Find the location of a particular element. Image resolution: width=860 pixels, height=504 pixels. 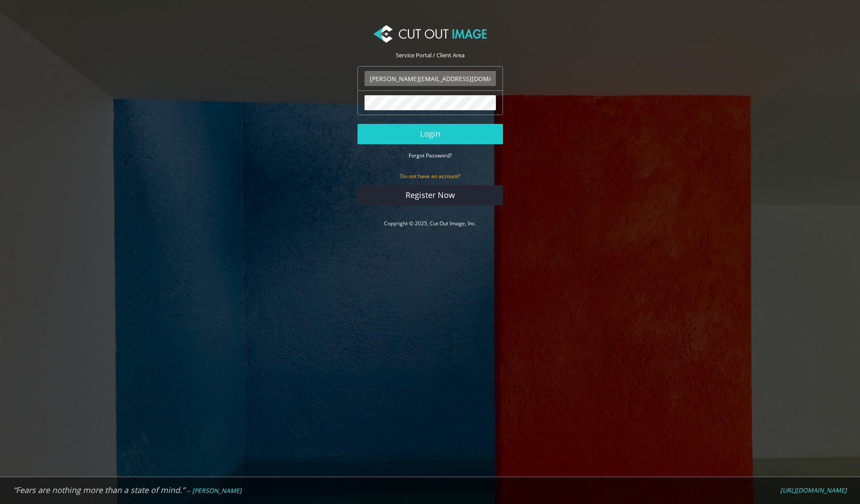

img: Cut Out Image is located at coordinates (430, 34).